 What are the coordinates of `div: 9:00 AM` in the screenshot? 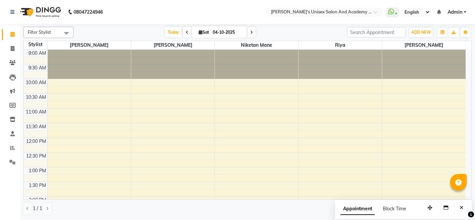 It's located at (37, 53).